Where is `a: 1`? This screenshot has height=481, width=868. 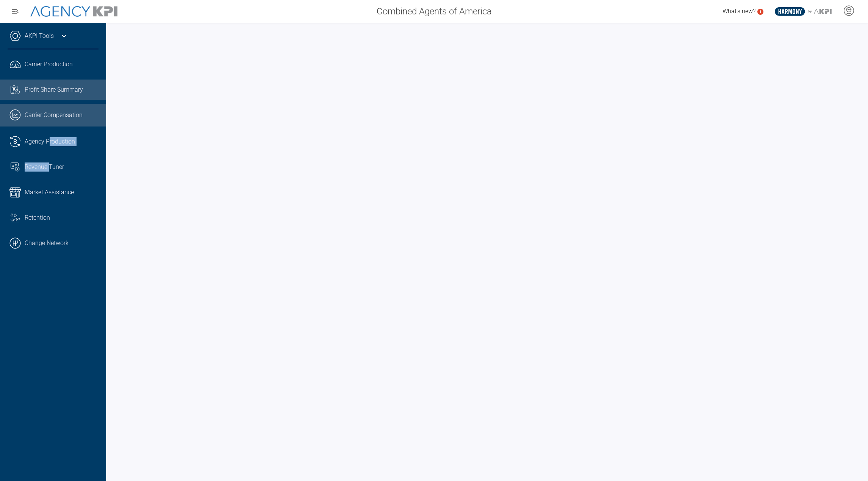
a: 1 is located at coordinates (760, 12).